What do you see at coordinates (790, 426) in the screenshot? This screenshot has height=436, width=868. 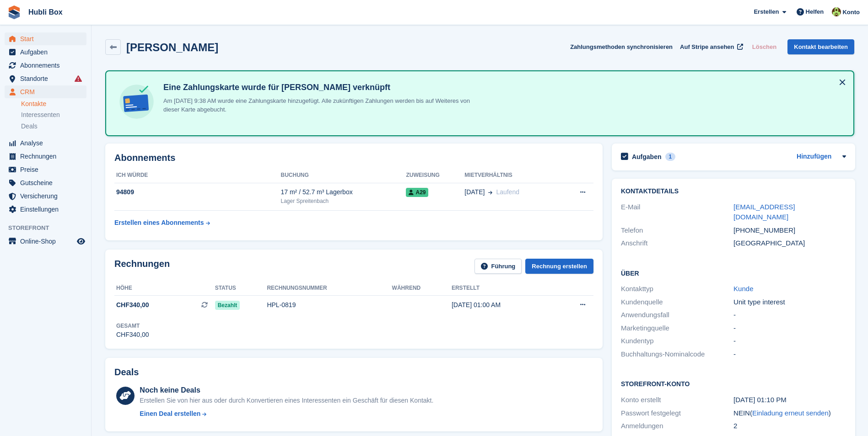 I see `div: 2` at bounding box center [790, 426].